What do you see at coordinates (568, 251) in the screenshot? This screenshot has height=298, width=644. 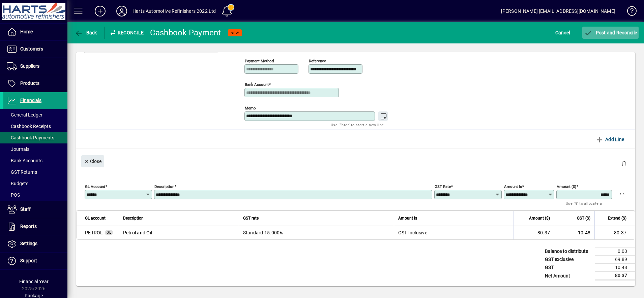 I see `td: Balance to distribute` at bounding box center [568, 251].